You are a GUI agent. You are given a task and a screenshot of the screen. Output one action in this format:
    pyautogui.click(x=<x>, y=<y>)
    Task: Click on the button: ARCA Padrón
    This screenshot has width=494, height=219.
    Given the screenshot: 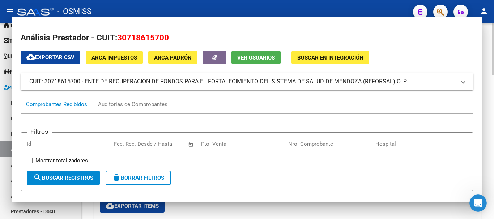 What is the action you would take?
    pyautogui.click(x=173, y=57)
    